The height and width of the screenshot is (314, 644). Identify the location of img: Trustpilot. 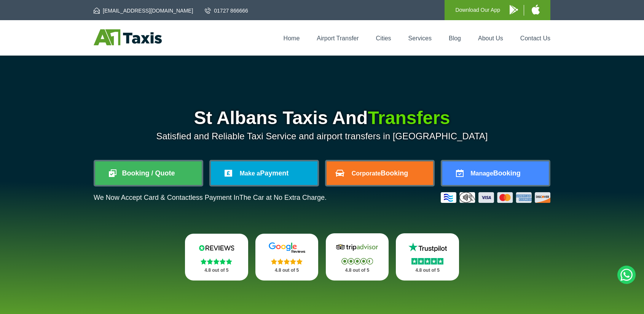
(427, 247).